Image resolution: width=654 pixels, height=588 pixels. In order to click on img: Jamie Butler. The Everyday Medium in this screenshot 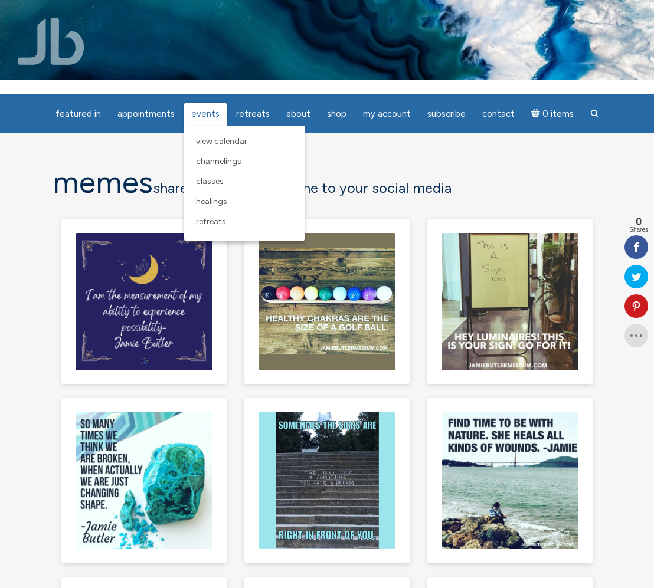, I will do `click(51, 41)`.